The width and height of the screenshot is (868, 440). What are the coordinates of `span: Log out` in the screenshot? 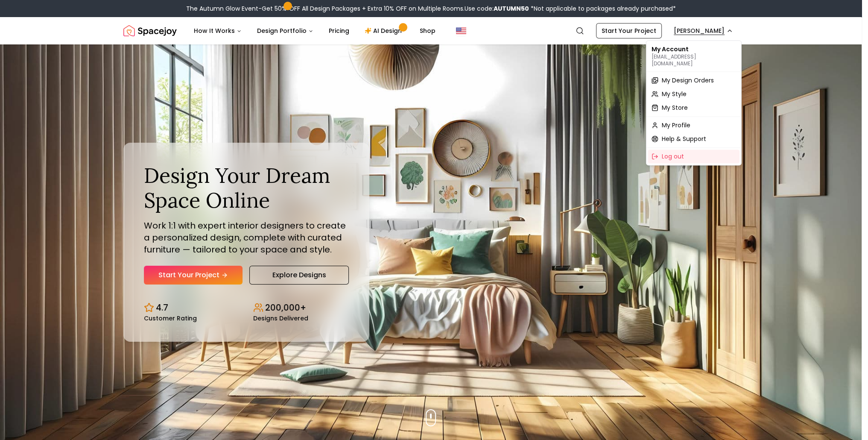 It's located at (673, 156).